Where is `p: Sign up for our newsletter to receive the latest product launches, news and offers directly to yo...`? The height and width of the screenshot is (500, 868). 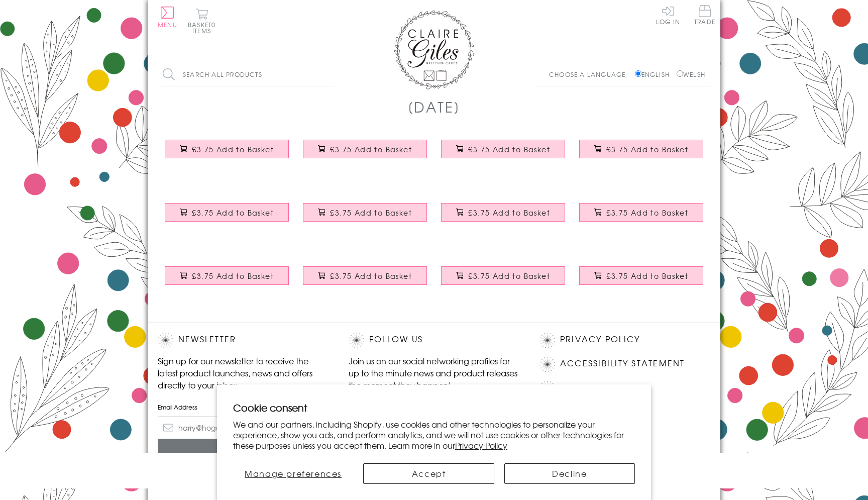 p: Sign up for our newsletter to receive the latest product launches, news and offers directly to yo... is located at coordinates (243, 373).